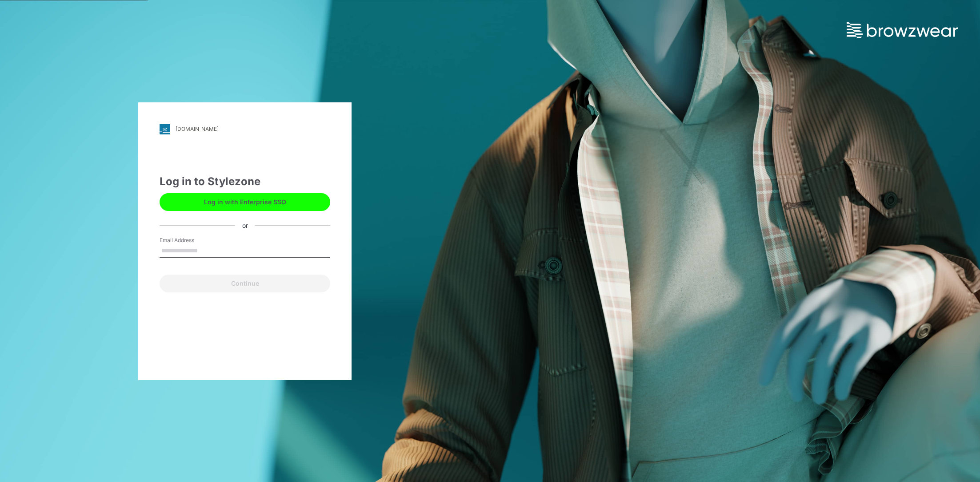 The image size is (980, 482). I want to click on div: or, so click(245, 225).